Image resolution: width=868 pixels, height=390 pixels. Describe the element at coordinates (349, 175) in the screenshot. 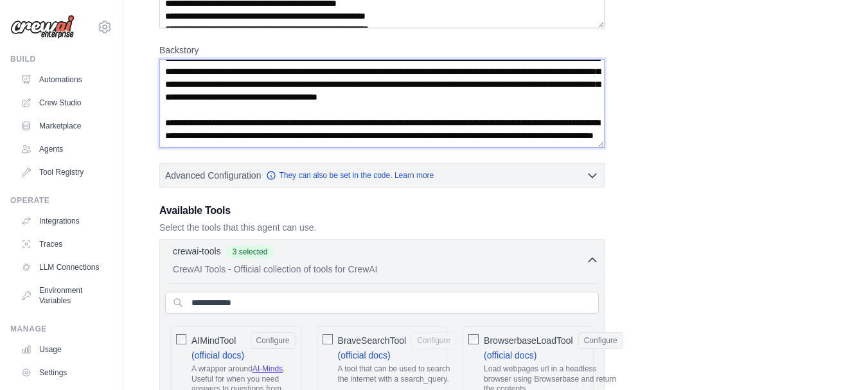

I see `a: They can also be set in the code. Learn more` at that location.